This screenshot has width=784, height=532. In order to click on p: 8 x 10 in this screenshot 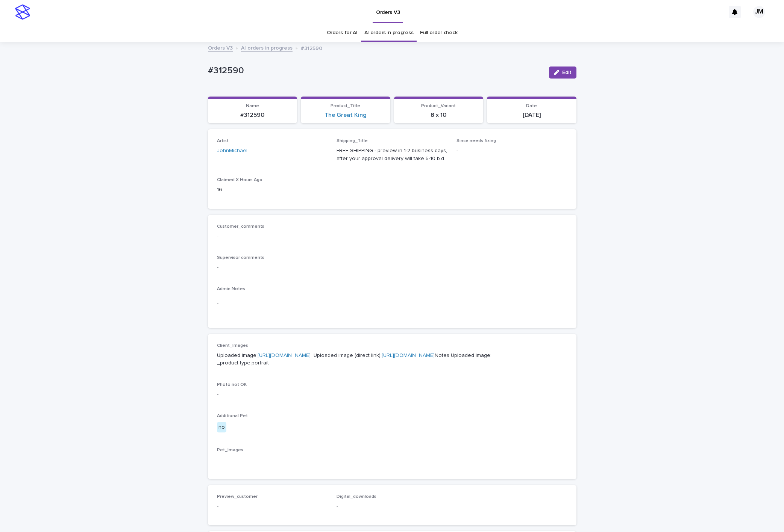, I will do `click(439, 115)`.